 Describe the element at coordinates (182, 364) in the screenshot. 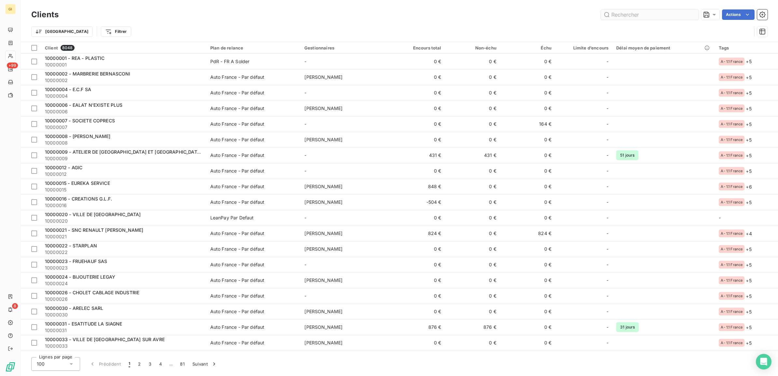

I see `button: 81` at that location.